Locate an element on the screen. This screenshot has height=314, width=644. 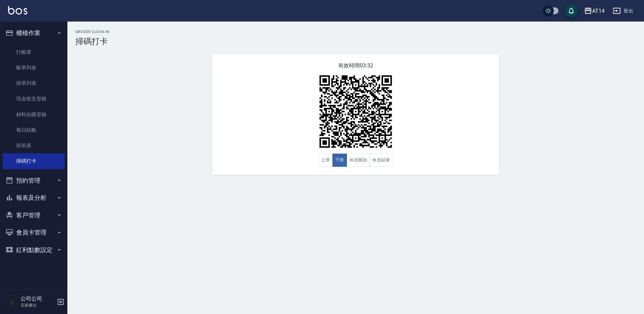
a: 掃碼打卡 is located at coordinates (34, 161).